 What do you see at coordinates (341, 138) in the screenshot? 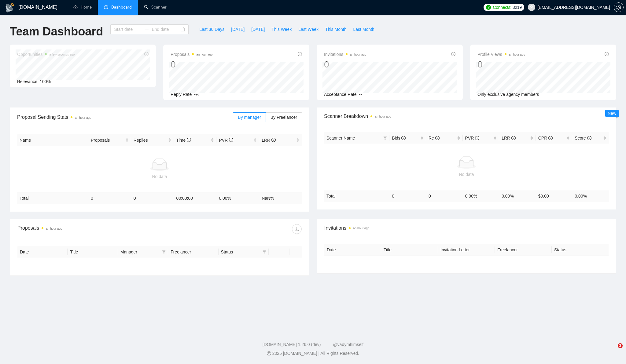
I see `span: Scanner Name` at bounding box center [341, 138].